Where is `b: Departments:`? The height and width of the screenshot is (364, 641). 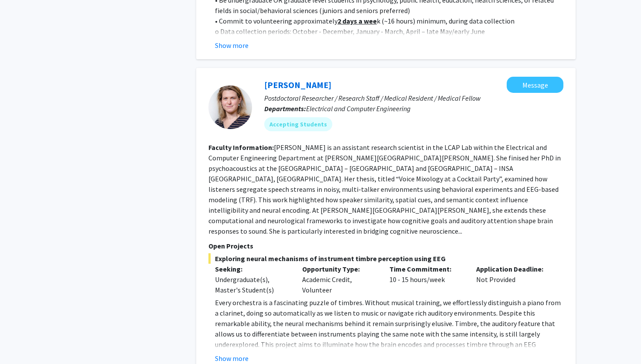 b: Departments: is located at coordinates (285, 108).